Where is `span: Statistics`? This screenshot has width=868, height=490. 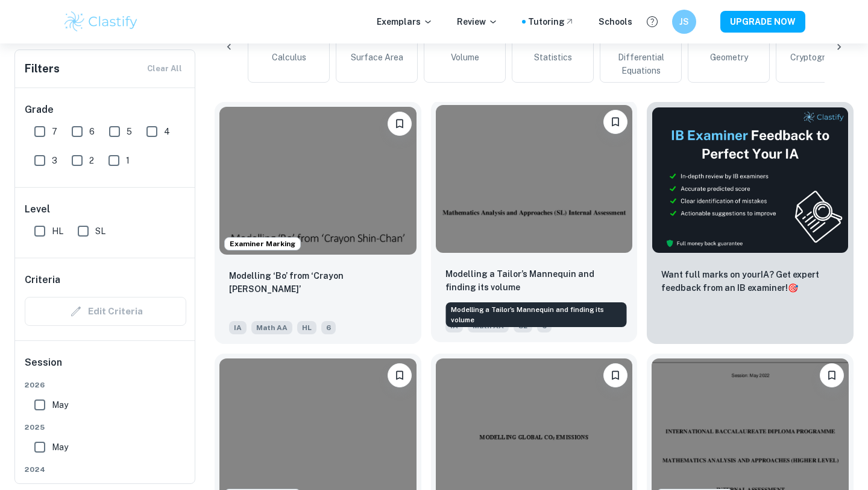 span: Statistics is located at coordinates (553, 57).